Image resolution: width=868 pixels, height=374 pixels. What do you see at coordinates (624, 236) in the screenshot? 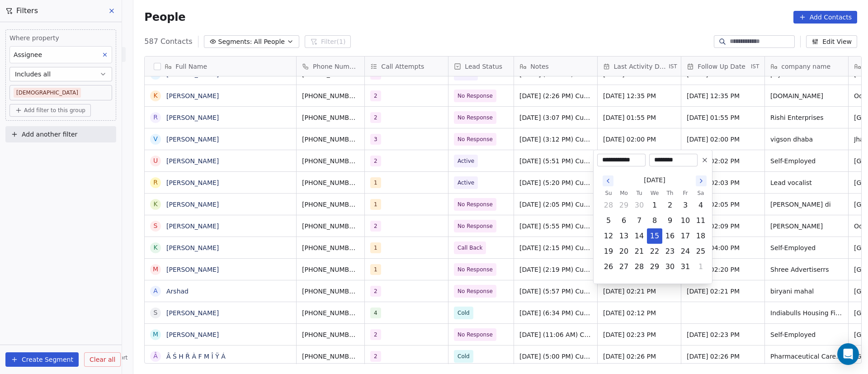
I see `button: Monday, October 13th, 2025` at bounding box center [624, 236].